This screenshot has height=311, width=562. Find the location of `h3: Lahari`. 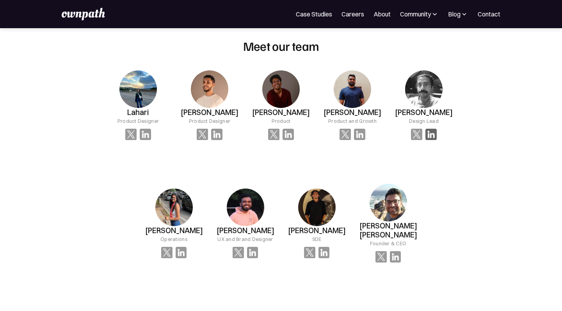

h3: Lahari is located at coordinates (138, 112).